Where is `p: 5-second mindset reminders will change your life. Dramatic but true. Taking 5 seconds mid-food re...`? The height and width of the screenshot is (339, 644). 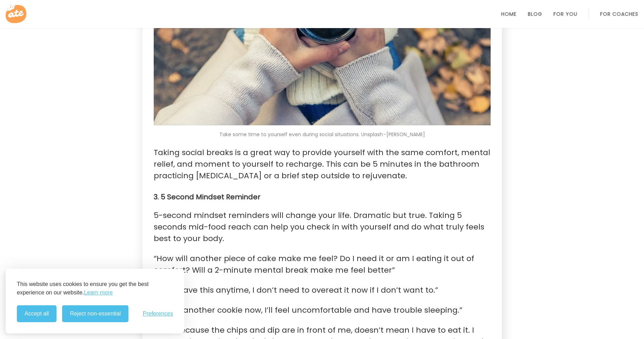
p: 5-second mindset reminders will change your life. Dramatic but true. Taking 5 seconds mid-food re... is located at coordinates (322, 227).